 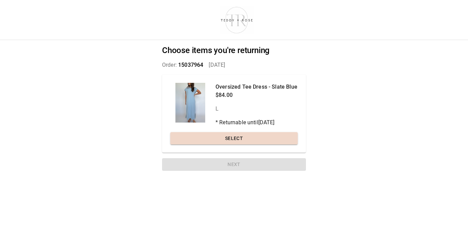 I want to click on p: L, so click(x=256, y=109).